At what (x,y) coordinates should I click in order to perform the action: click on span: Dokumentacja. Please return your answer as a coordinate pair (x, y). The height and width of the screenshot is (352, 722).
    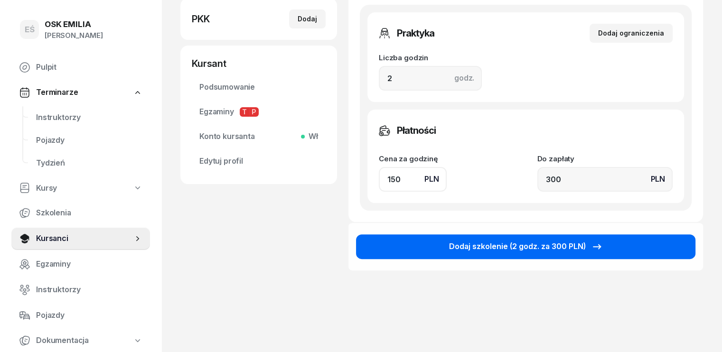
    Looking at the image, I should click on (62, 341).